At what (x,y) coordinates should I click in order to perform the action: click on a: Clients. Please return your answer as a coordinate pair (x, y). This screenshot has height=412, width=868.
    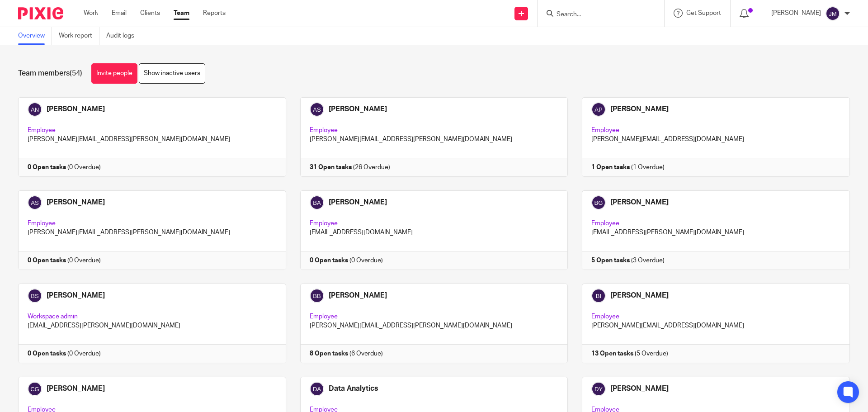
    Looking at the image, I should click on (150, 13).